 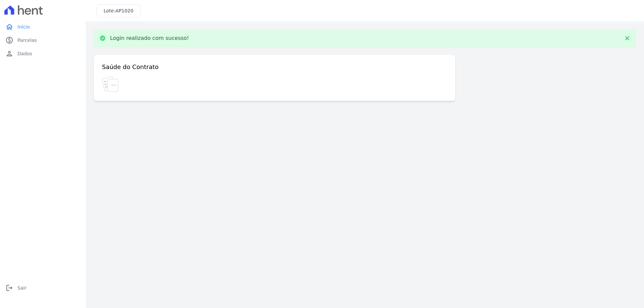 What do you see at coordinates (119, 11) in the screenshot?
I see `h3: Lote:` at bounding box center [119, 11].